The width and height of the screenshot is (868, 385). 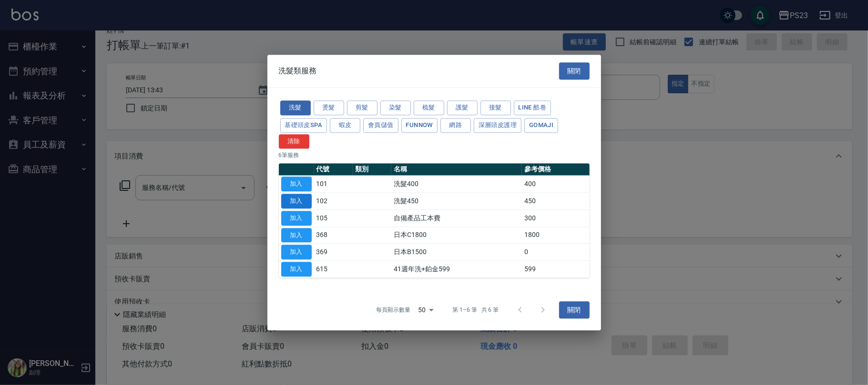 What do you see at coordinates (304, 125) in the screenshot?
I see `button: 基礎頭皮SPA` at bounding box center [304, 125].